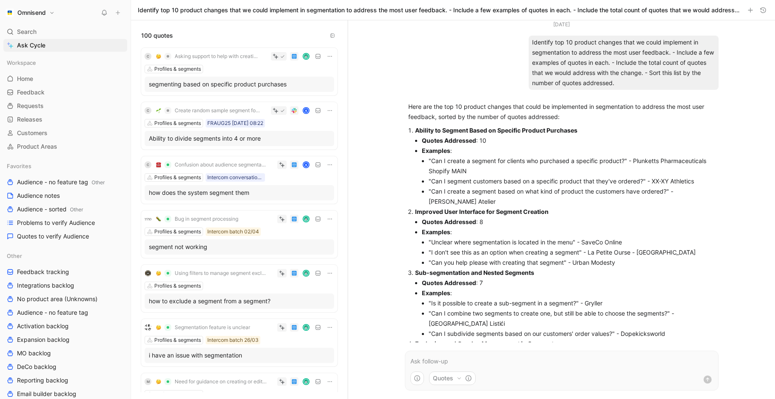 The width and height of the screenshot is (775, 399). Describe the element at coordinates (239, 355) in the screenshot. I see `div: i have an issue with segmentation` at that location.